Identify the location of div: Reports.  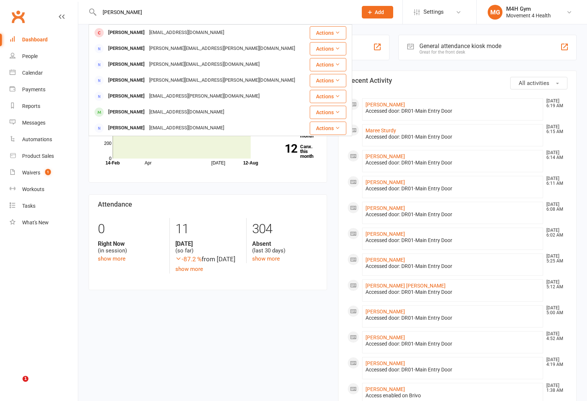
(31, 106).